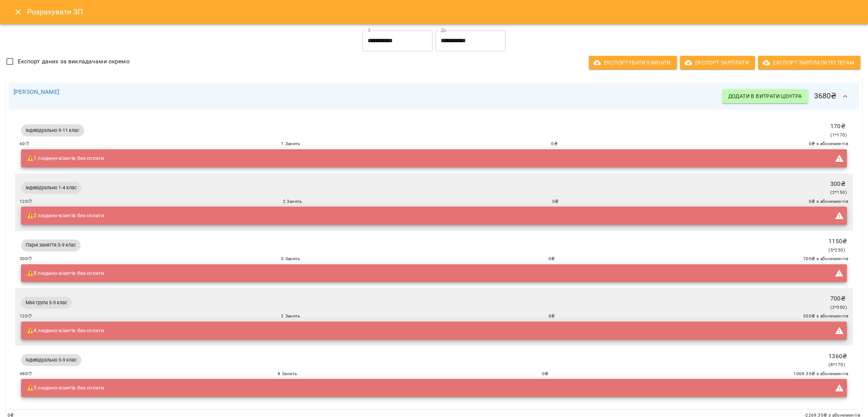 This screenshot has width=868, height=417. What do you see at coordinates (66, 330) in the screenshot?
I see `div: ⚠️ 4 людино-візитів без сплати` at bounding box center [66, 330].